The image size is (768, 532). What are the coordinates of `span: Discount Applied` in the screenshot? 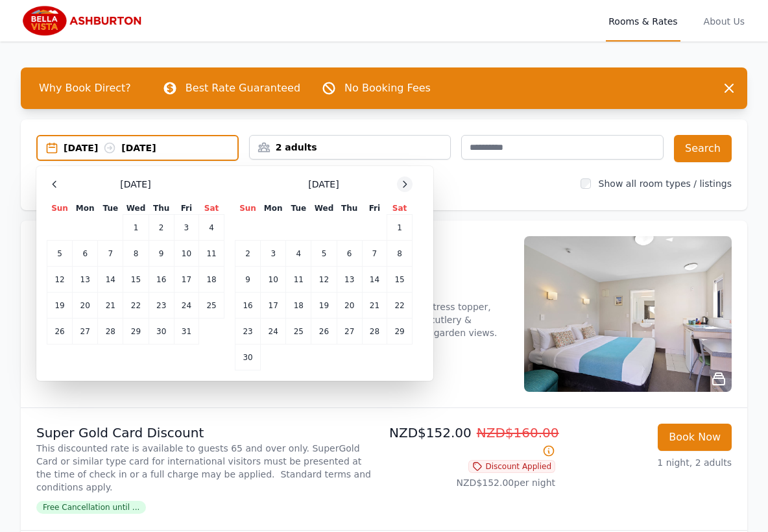 It's located at (511, 466).